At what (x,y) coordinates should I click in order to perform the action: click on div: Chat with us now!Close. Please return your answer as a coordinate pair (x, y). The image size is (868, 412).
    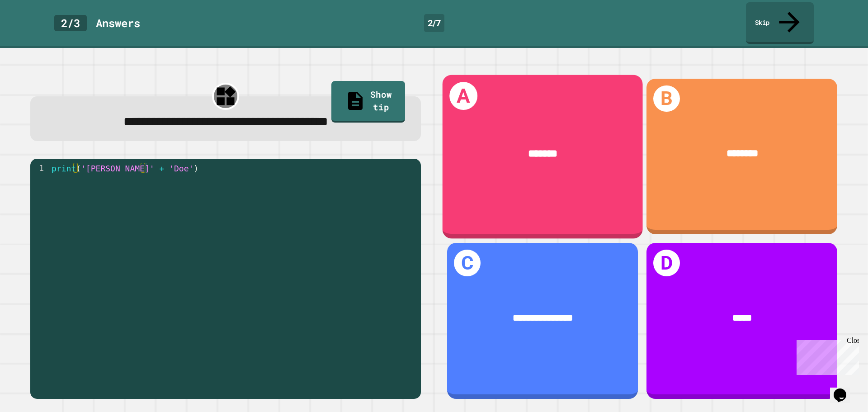
    Looking at the image, I should click on (33, 30).